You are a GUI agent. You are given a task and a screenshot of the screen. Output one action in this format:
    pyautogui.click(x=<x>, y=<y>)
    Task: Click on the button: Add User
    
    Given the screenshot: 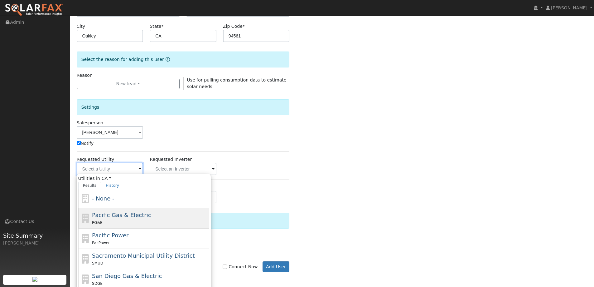 What is the action you would take?
    pyautogui.click(x=276, y=266)
    